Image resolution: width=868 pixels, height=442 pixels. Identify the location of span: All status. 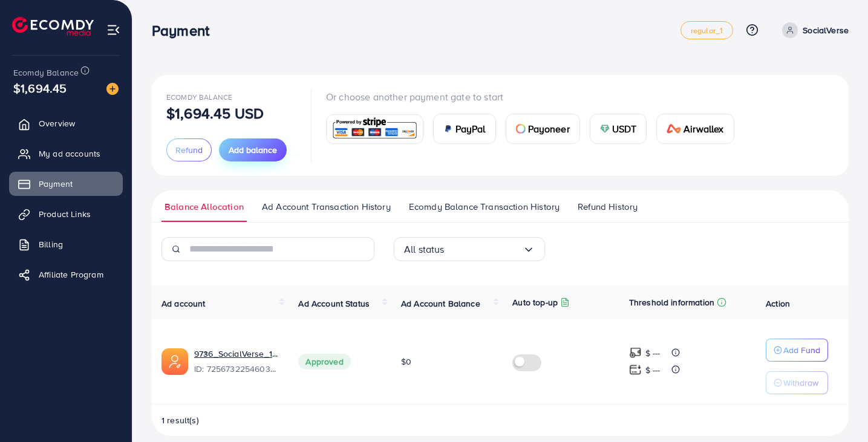
(424, 249).